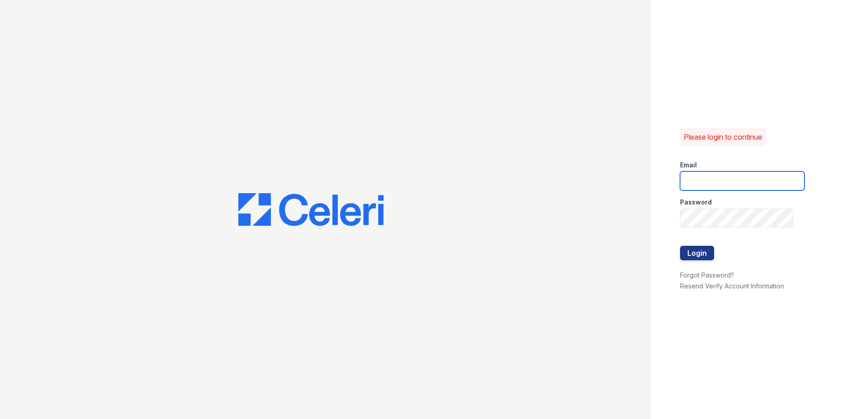 This screenshot has width=868, height=419. Describe the element at coordinates (723, 137) in the screenshot. I see `p: Please login to continue` at that location.